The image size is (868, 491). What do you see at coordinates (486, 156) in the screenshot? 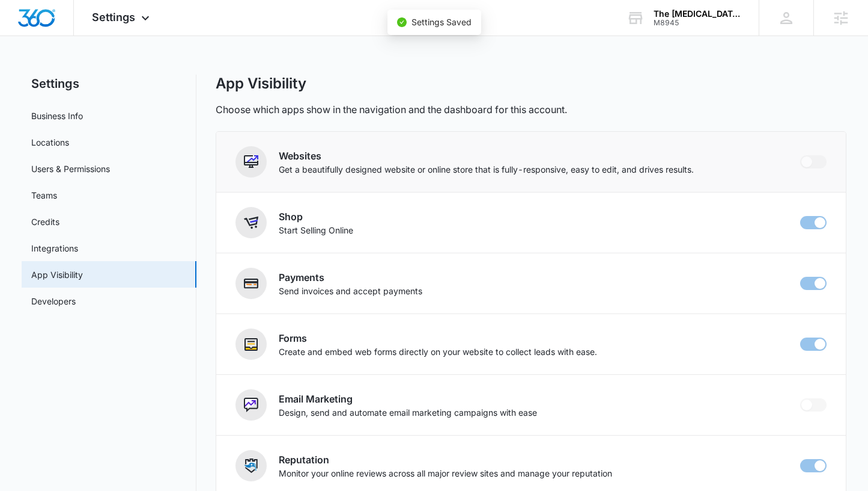
I see `h2: Websites` at bounding box center [486, 156].